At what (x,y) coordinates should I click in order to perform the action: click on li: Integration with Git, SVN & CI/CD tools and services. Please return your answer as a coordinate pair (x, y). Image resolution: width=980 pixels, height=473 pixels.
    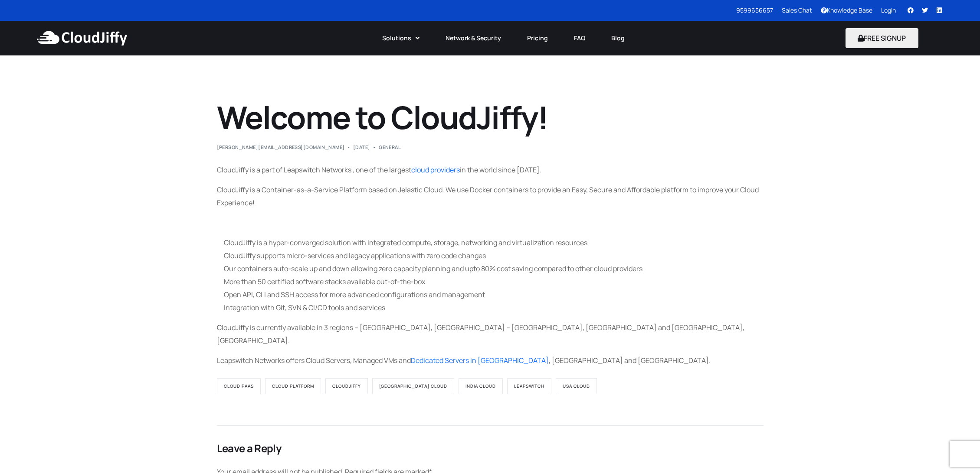
    Looking at the image, I should click on (494, 308).